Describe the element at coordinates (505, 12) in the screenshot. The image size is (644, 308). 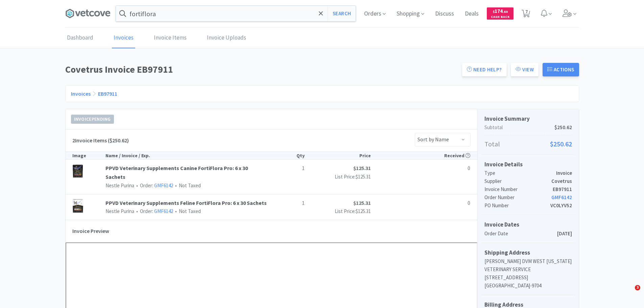
I see `span: . 60` at that location.